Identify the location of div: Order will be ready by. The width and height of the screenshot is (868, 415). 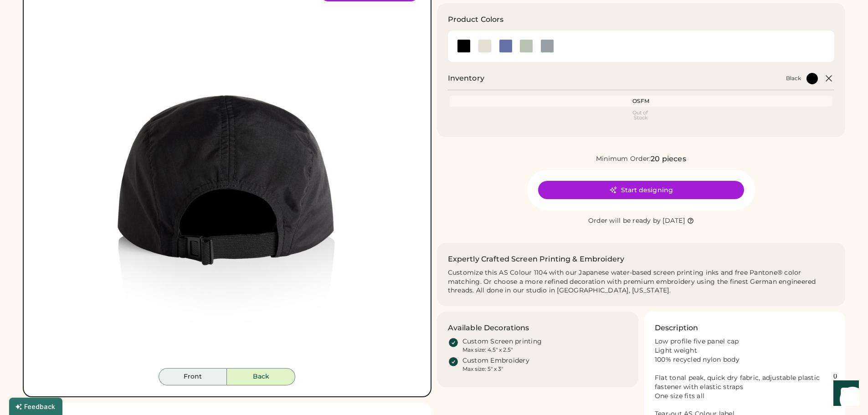
(625, 221).